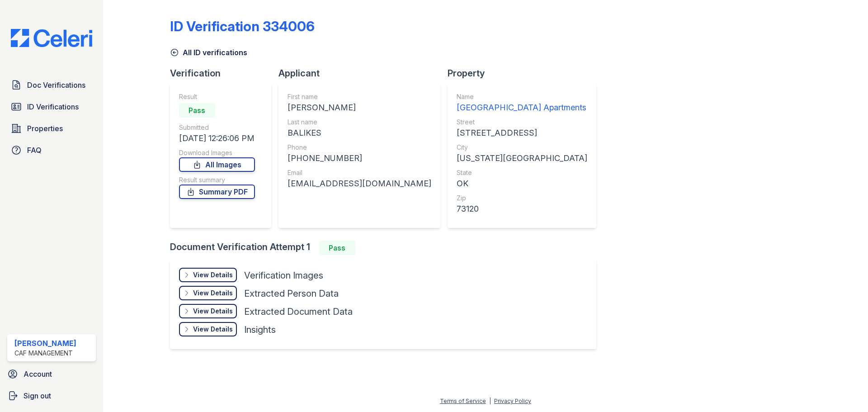 The image size is (868, 412). Describe the element at coordinates (53, 107) in the screenshot. I see `span: ID Verifications` at that location.